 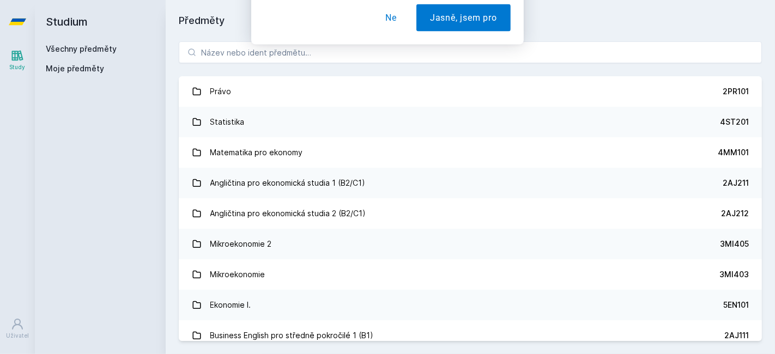 What do you see at coordinates (470, 305) in the screenshot?
I see `a: Ekonomie I. 5EN101` at bounding box center [470, 305].